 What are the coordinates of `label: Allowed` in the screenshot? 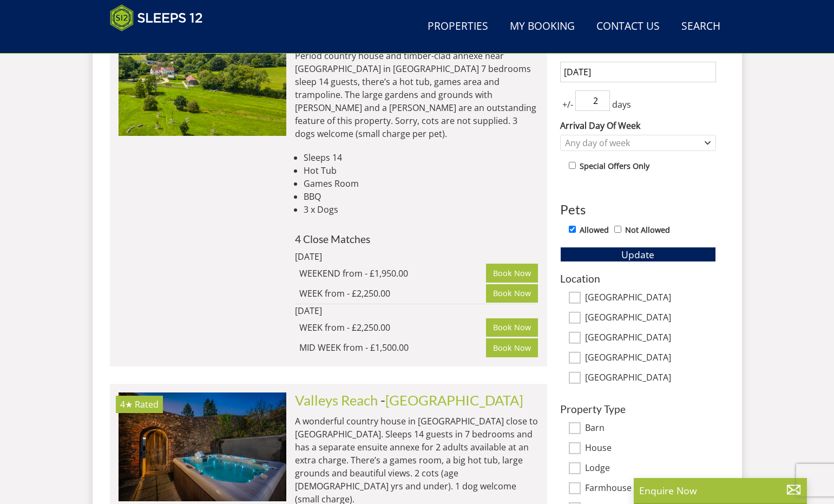 It's located at (594, 230).